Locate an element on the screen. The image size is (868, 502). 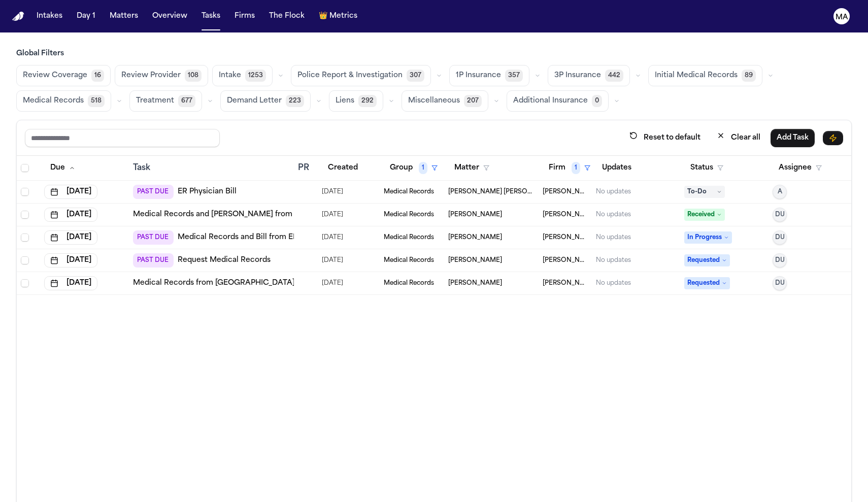
a: Overview is located at coordinates (170, 16).